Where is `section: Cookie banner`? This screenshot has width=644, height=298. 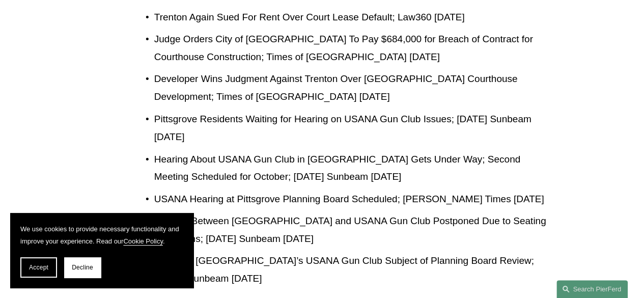
section: Cookie banner is located at coordinates (102, 250).